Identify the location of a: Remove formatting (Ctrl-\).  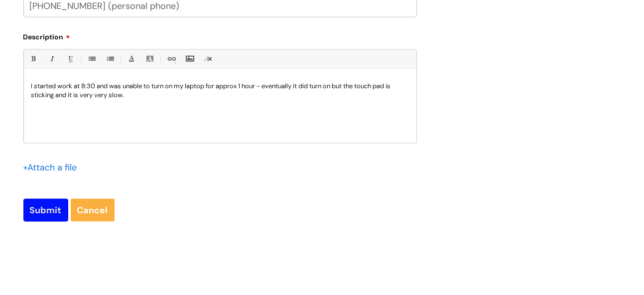
(208, 59).